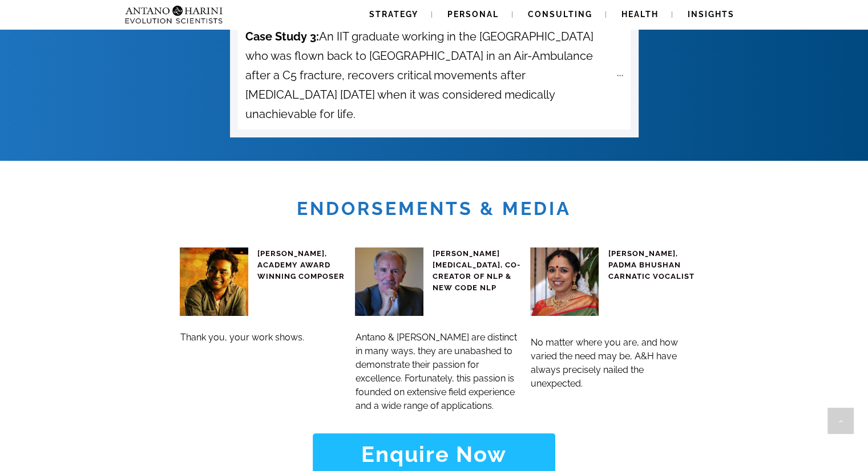 Image resolution: width=868 pixels, height=471 pixels. I want to click on span: Consulting, so click(560, 14).